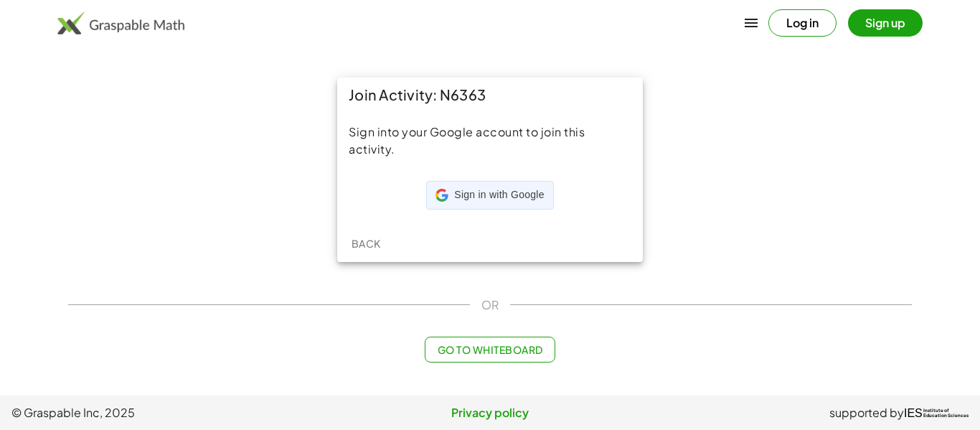  What do you see at coordinates (489, 350) in the screenshot?
I see `span: Go to Whiteboard` at bounding box center [489, 350].